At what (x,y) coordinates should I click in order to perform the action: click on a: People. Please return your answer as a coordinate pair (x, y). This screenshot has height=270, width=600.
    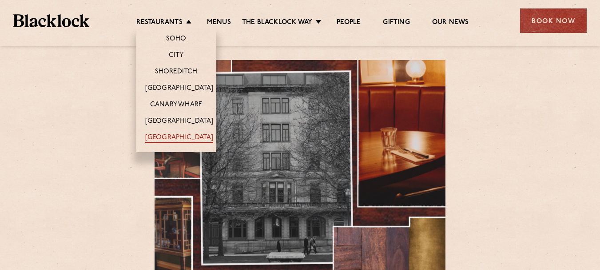
    Looking at the image, I should click on (349, 23).